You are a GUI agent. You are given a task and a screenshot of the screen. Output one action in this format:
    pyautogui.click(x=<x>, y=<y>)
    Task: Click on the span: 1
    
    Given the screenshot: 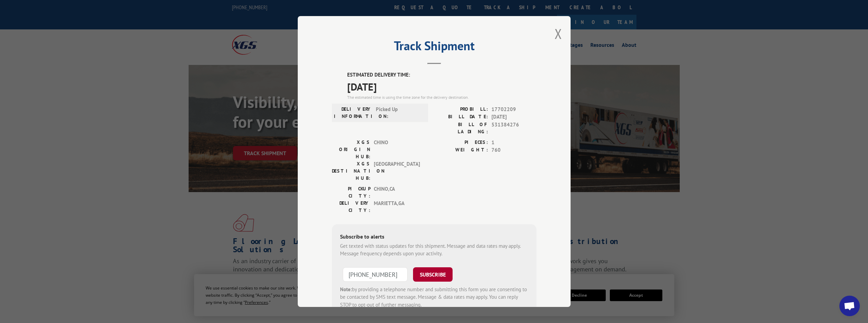 What is the action you would take?
    pyautogui.click(x=514, y=142)
    